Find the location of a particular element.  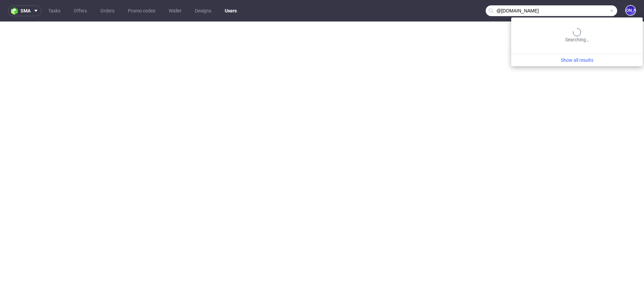

a: Orders is located at coordinates (107, 11).